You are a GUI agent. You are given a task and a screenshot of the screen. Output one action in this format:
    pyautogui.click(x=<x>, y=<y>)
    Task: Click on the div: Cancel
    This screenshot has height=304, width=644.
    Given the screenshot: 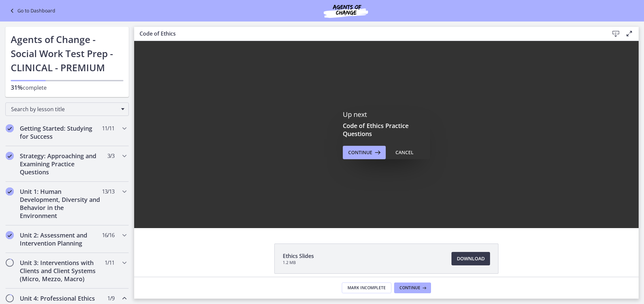 What is the action you would take?
    pyautogui.click(x=405, y=153)
    